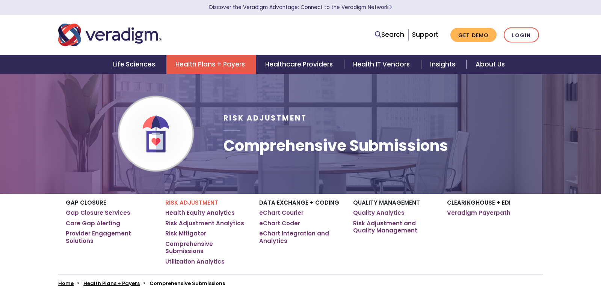  I want to click on a: eChart Integration and Analytics, so click(301, 237).